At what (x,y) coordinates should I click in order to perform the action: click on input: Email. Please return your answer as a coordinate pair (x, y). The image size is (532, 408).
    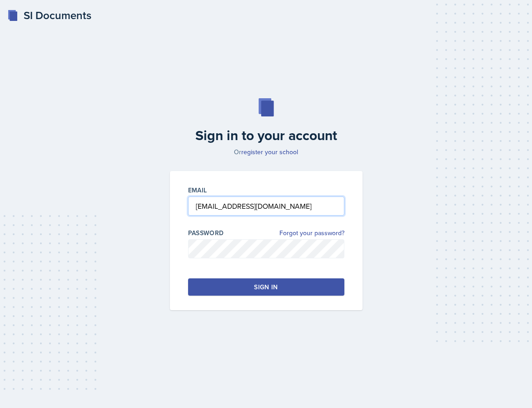
    Looking at the image, I should click on (266, 206).